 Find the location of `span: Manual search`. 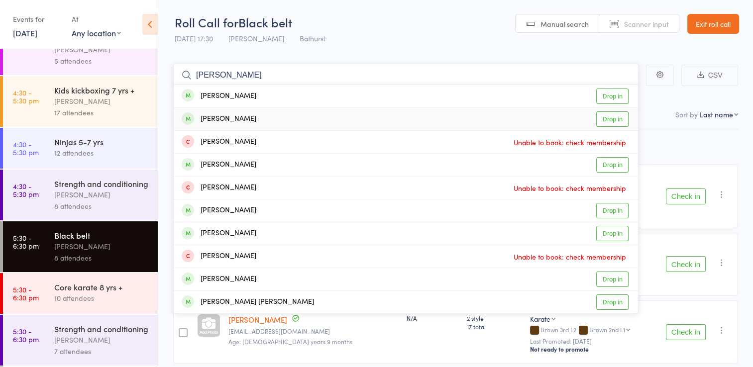

span: Manual search is located at coordinates (564, 24).